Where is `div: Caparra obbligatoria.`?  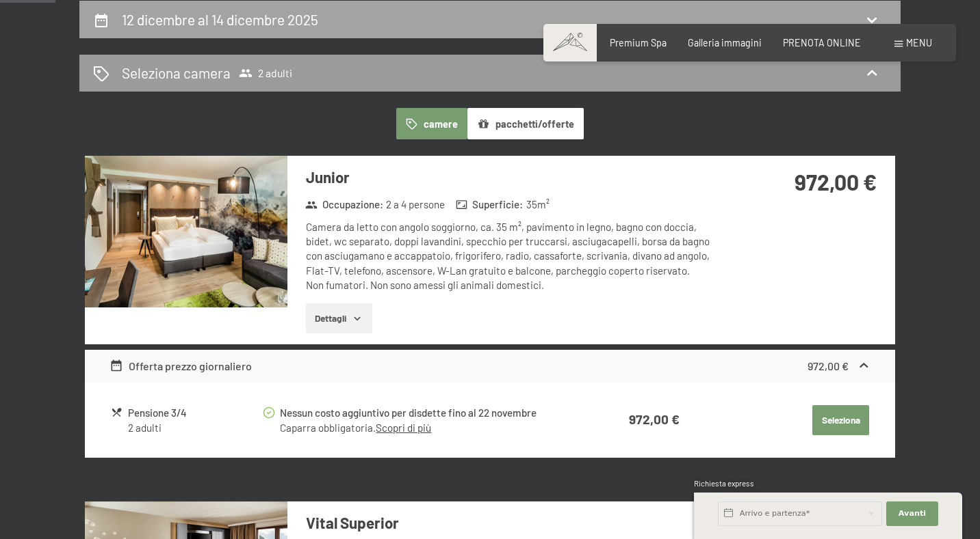 div: Caparra obbligatoria. is located at coordinates (422, 428).